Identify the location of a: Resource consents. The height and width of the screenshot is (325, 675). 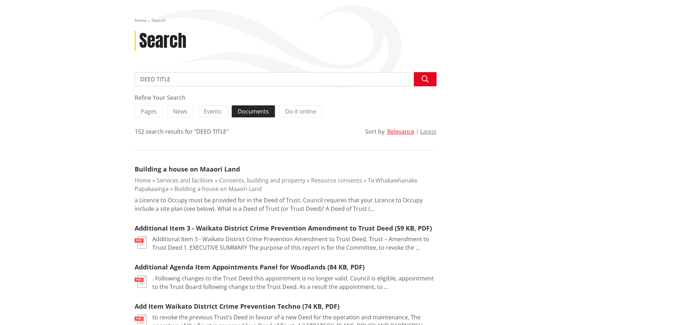
(336, 181).